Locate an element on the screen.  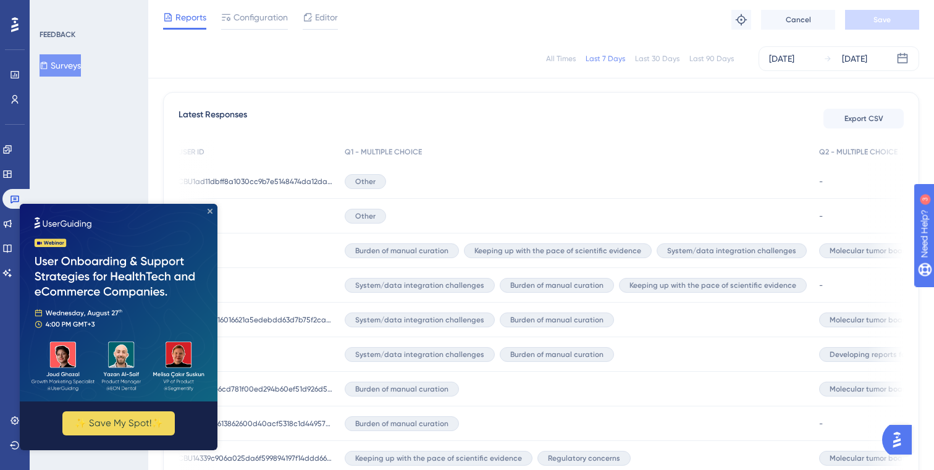
div: Close Preview is located at coordinates (190, 7).